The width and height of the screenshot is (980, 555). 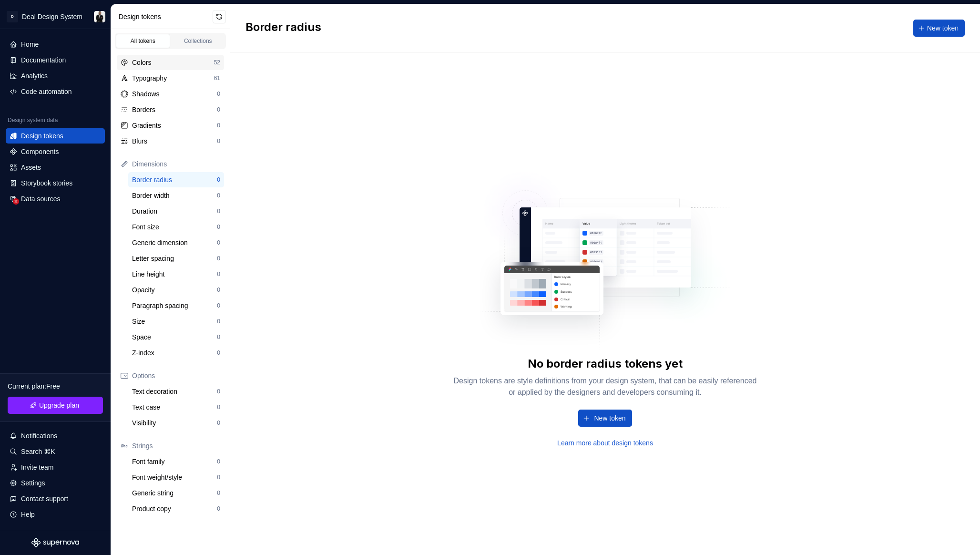 What do you see at coordinates (170, 63) in the screenshot?
I see `a: Colors52` at bounding box center [170, 63].